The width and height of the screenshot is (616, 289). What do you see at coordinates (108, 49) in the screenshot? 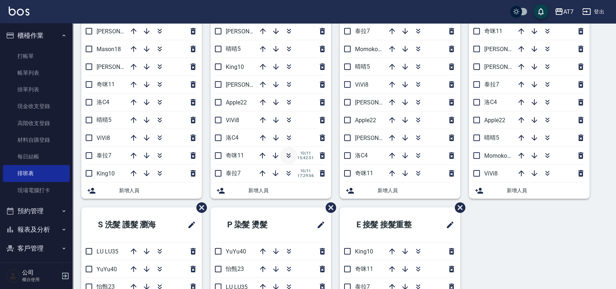
I see `span: Mason18` at bounding box center [108, 49].